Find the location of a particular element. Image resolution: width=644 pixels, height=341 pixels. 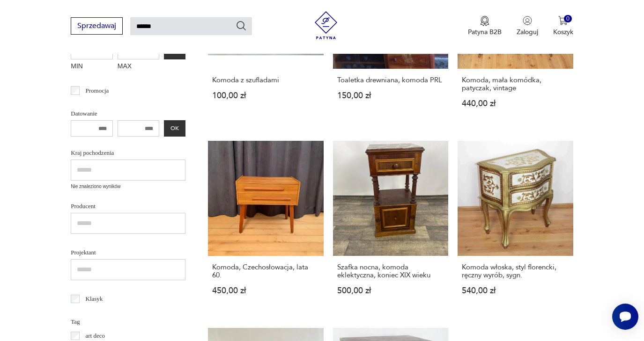

p: Klasyk is located at coordinates (94, 299).